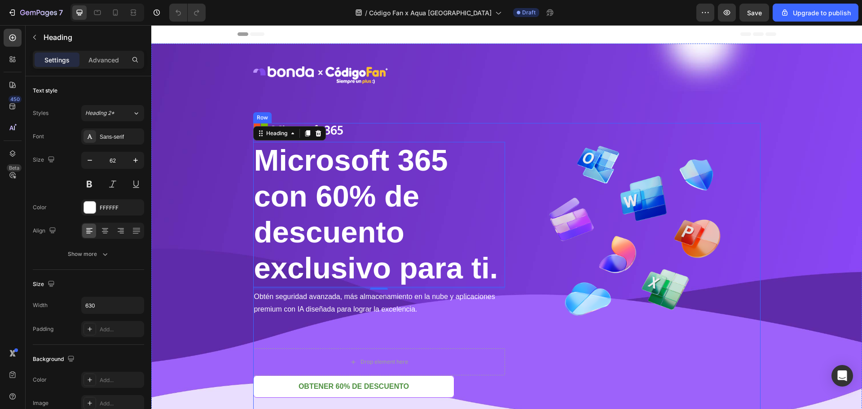  What do you see at coordinates (816, 13) in the screenshot?
I see `div: Upgrade to publish` at bounding box center [816, 13].